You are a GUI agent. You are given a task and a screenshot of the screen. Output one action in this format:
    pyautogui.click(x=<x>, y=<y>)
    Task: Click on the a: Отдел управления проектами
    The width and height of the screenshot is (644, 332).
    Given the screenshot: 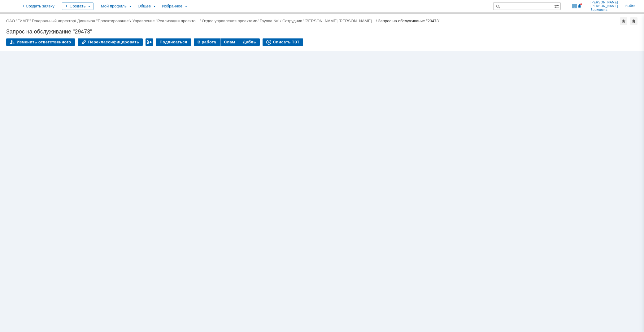 What is the action you would take?
    pyautogui.click(x=230, y=21)
    